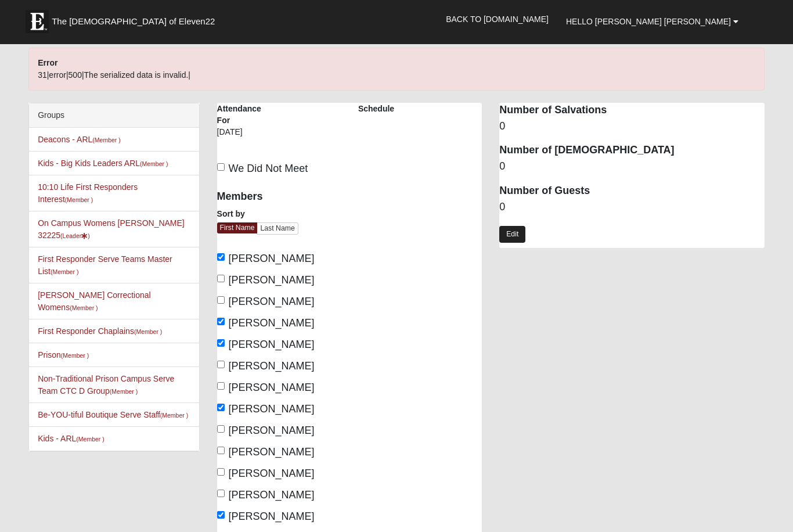 Image resolution: width=793 pixels, height=532 pixels. Describe the element at coordinates (64, 355) in the screenshot. I see `a: Prison(Member )` at that location.